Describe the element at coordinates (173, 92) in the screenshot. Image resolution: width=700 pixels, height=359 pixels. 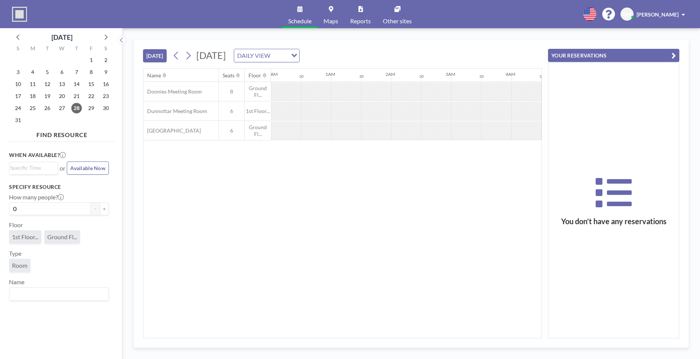
I see `span: Doonies Meeting Room` at that location.